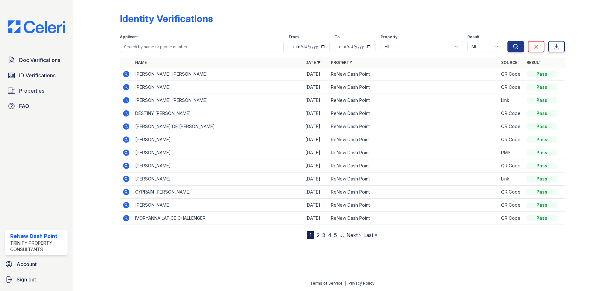 The image size is (612, 291). I want to click on span: ID Verifications, so click(37, 75).